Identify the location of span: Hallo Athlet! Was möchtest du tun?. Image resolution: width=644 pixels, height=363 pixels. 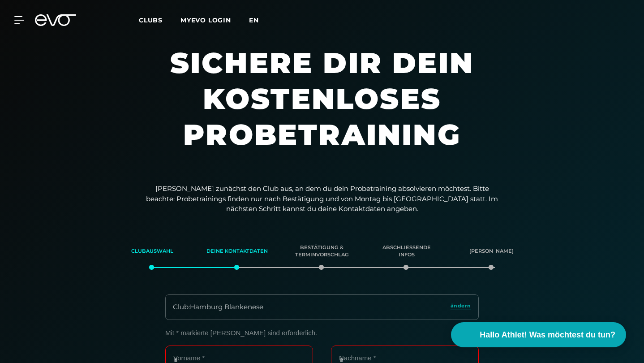
(547, 335).